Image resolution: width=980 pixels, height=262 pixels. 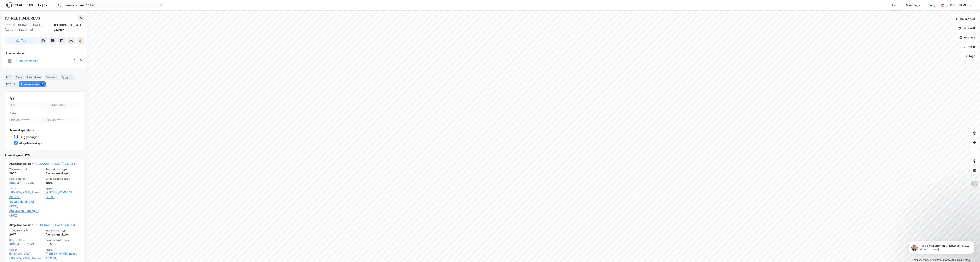 What do you see at coordinates (45, 53) in the screenshot?
I see `div: Hjemmelshaver` at bounding box center [45, 53].